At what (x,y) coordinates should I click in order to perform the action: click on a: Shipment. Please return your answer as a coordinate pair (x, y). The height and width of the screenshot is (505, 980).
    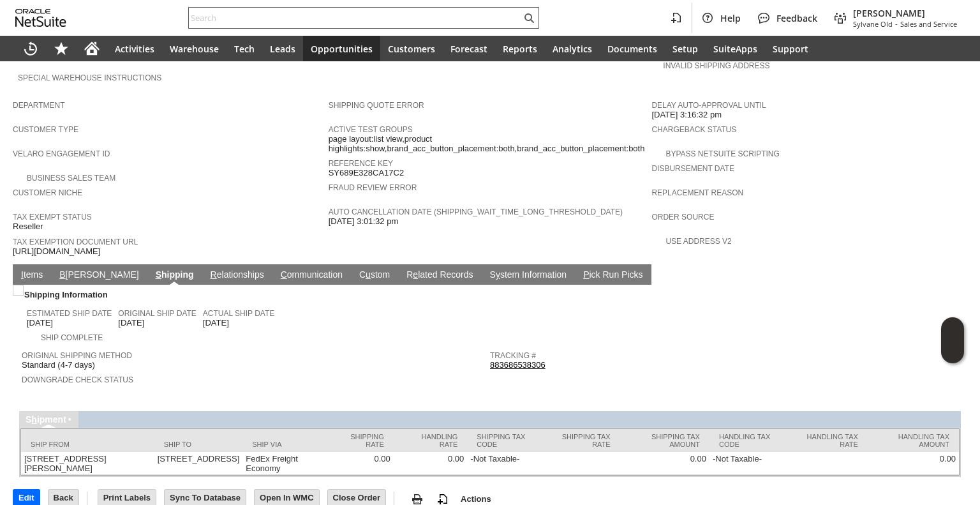
    Looking at the image, I should click on (46, 419).